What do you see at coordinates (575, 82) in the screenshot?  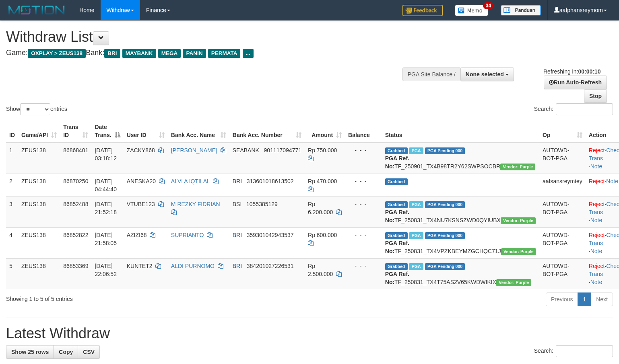 I see `a: Run Auto-Refresh` at bounding box center [575, 82].